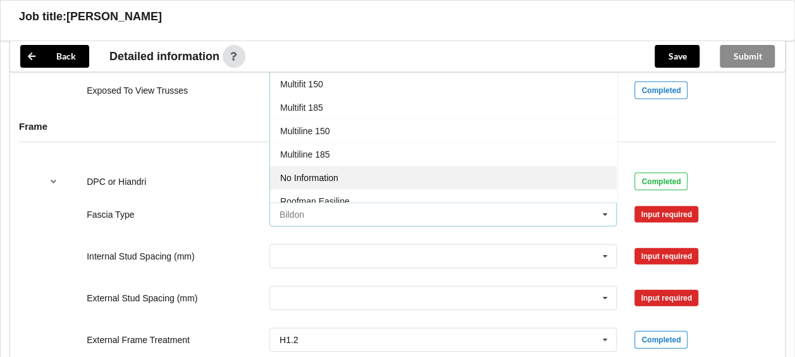  I want to click on label: Internal Stud Spacing (mm), so click(140, 256).